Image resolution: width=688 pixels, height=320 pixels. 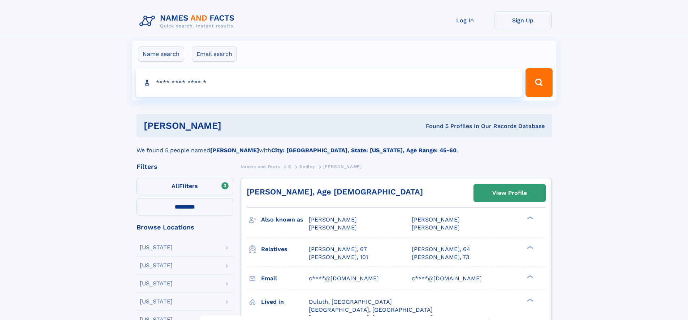 What do you see at coordinates (285, 220) in the screenshot?
I see `h3: Also known as` at bounding box center [285, 220].